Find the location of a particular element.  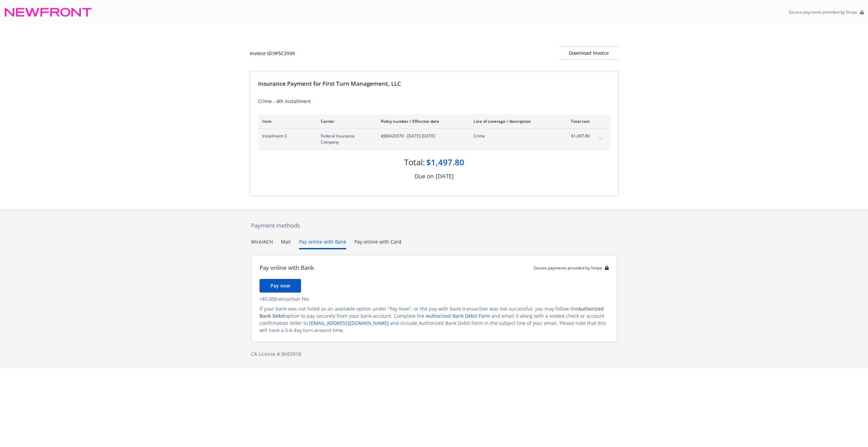

button: expand content is located at coordinates (601, 138).